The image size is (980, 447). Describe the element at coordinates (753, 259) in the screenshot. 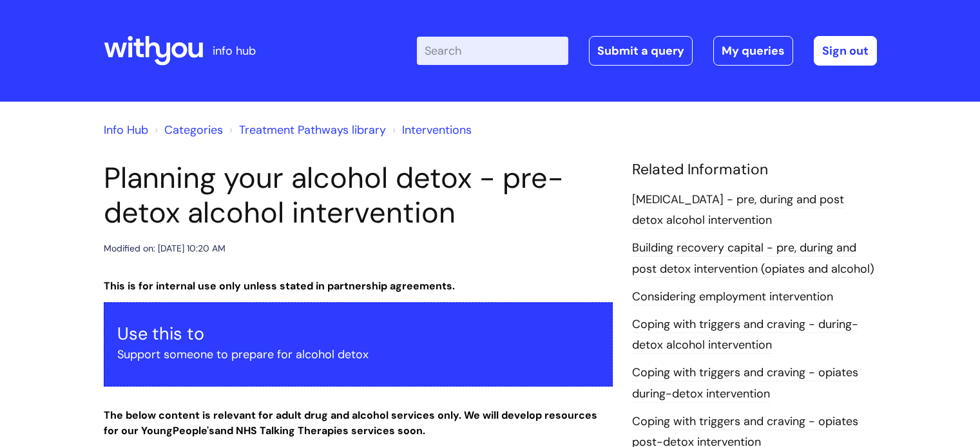

I see `a: Building recovery capital - pre, during and post detox intervention (opiates and alcohol)` at that location.